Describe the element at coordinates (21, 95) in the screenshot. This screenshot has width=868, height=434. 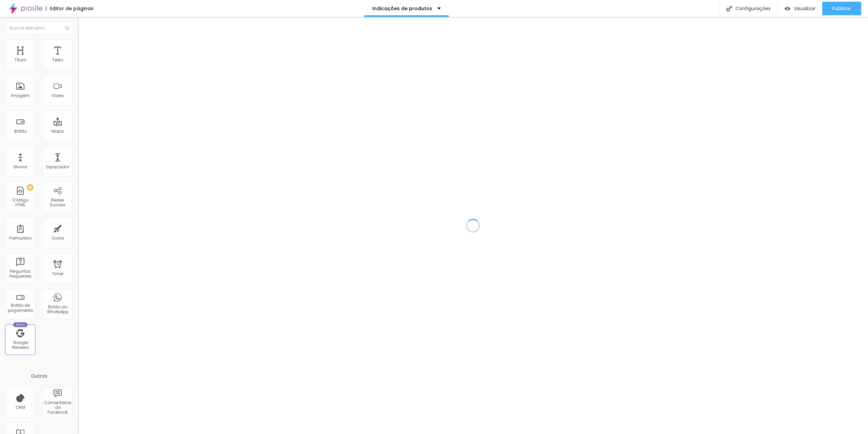
I see `div: Imagem` at that location.